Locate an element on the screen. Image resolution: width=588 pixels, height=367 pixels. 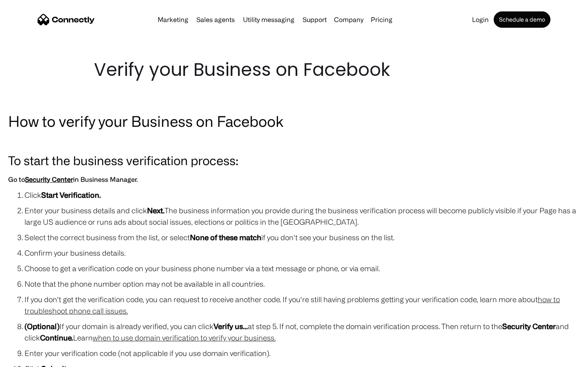
h6: Go to in Business Manager. is located at coordinates (294, 179).